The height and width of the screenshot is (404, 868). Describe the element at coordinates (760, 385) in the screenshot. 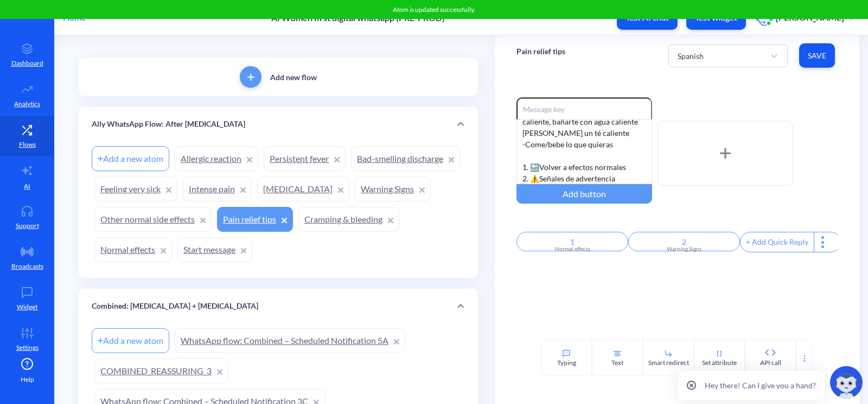

I see `p: Hey there! Can I give you a hand?` at that location.